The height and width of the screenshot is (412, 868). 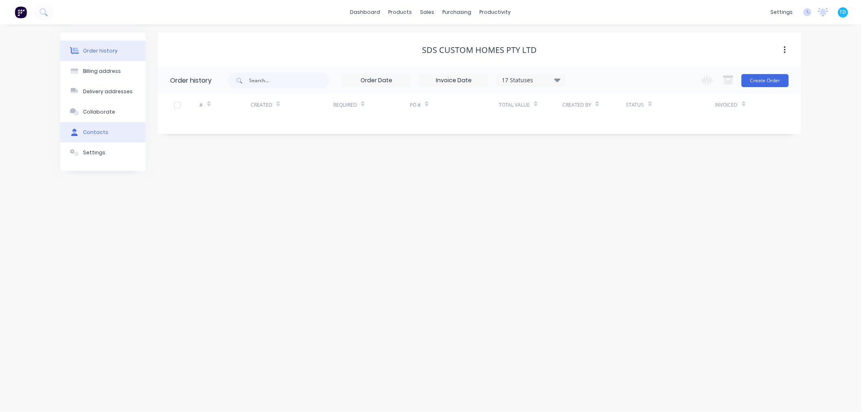 I want to click on input: Search..., so click(x=289, y=80).